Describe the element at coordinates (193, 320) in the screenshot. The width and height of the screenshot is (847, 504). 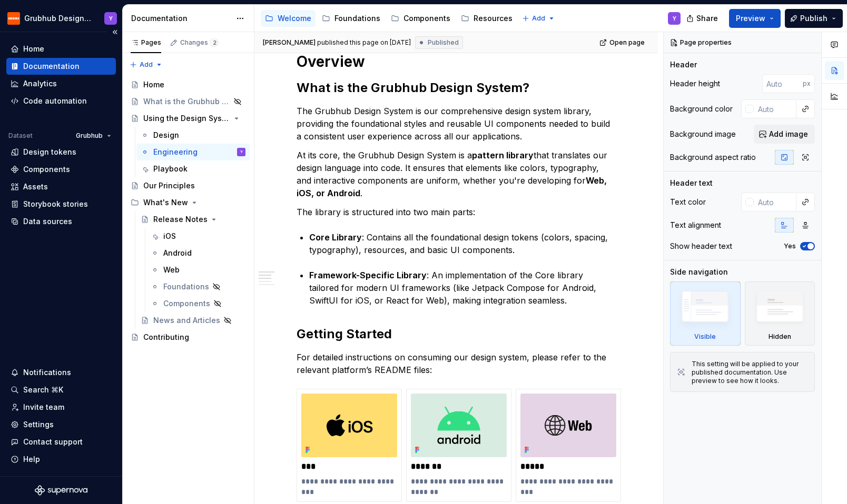
I see `a: News and Articles` at that location.